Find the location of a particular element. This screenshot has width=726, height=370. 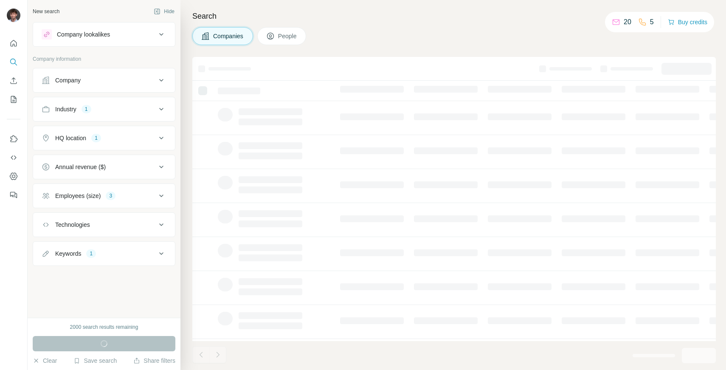

div: Technologies is located at coordinates (73, 225).